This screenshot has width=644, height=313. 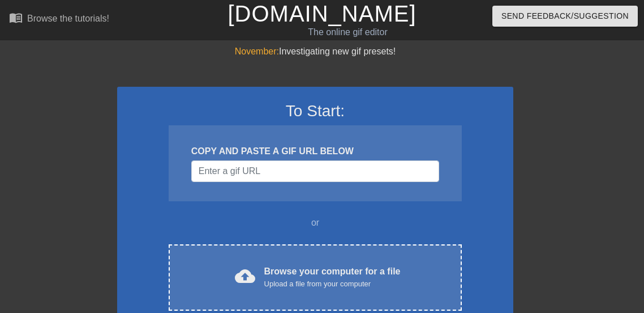 I want to click on div: Browse the tutorials!, so click(x=68, y=18).